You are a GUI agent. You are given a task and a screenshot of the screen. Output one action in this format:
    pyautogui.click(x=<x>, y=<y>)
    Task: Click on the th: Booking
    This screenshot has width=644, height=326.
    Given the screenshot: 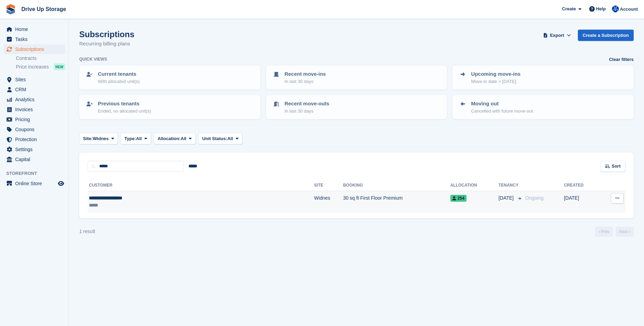 What is the action you would take?
    pyautogui.click(x=397, y=186)
    